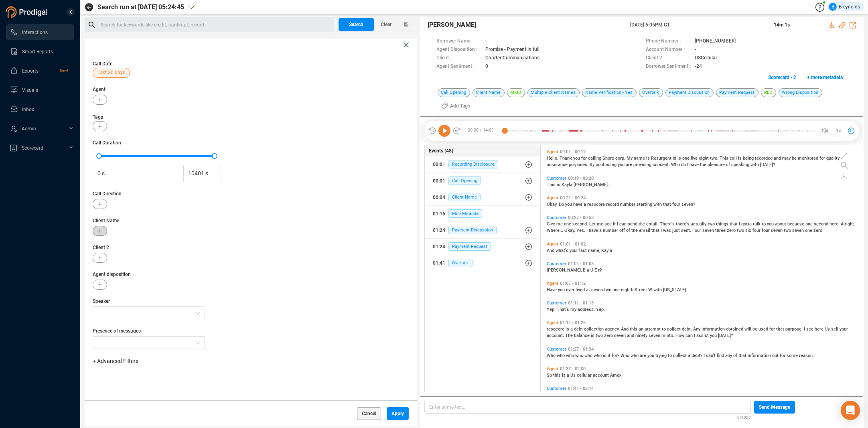  What do you see at coordinates (461, 263) in the screenshot?
I see `span: Overtalk` at bounding box center [461, 263].